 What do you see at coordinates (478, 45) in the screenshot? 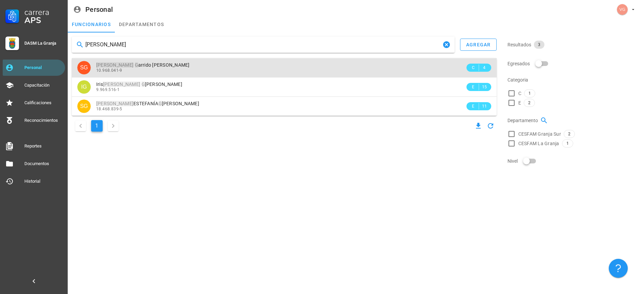
I see `button: agregar` at bounding box center [478, 45].